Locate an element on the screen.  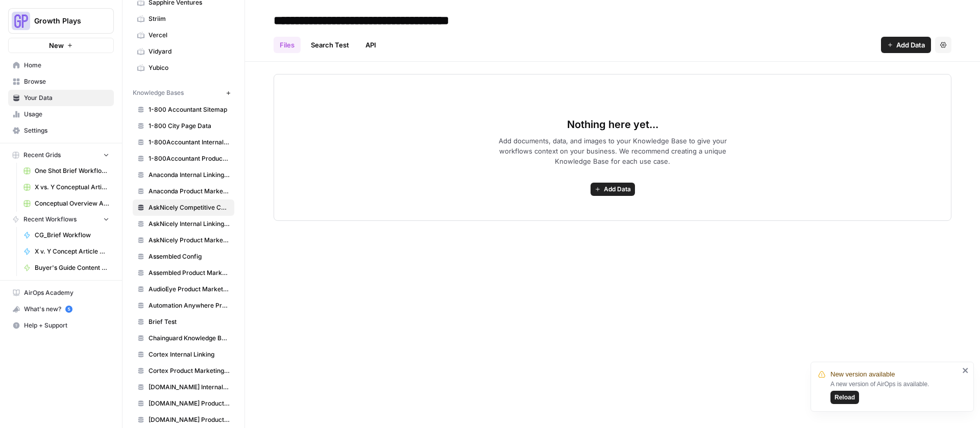
button: Reload is located at coordinates (845, 397).